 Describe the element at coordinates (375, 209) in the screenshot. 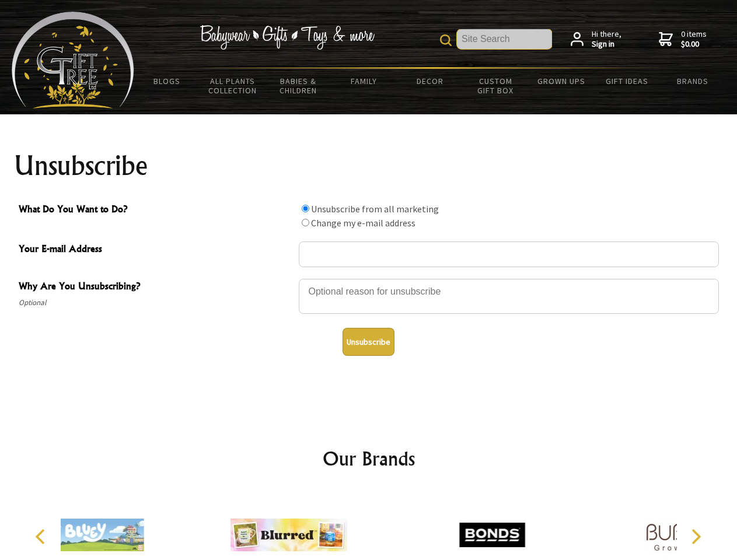

I see `label: Unsubscribe from all marketing` at that location.